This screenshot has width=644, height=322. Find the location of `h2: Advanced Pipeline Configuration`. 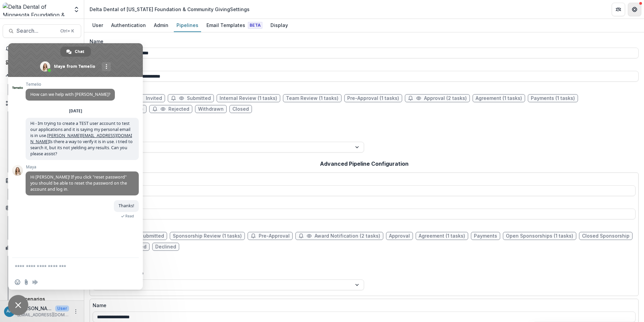

h2: Advanced Pipeline Configuration is located at coordinates (364, 163).